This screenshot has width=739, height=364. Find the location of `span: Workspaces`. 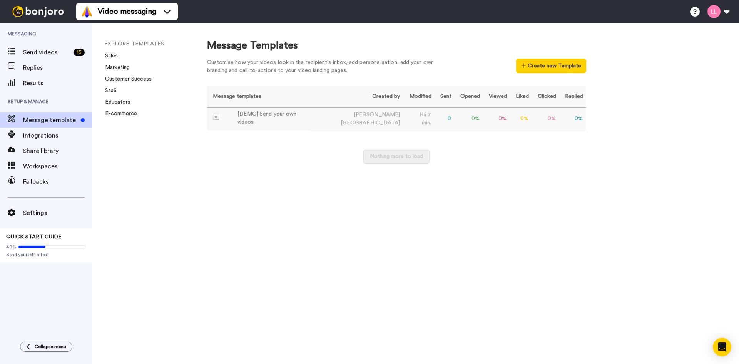

span: Workspaces is located at coordinates (58, 166).